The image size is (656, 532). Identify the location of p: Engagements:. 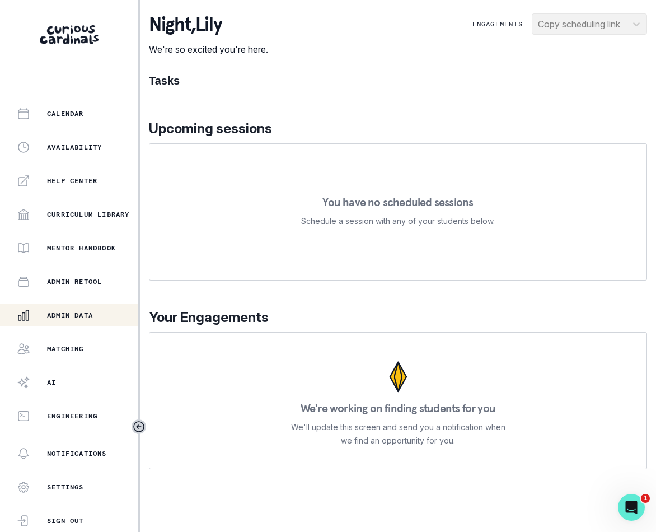
(500, 24).